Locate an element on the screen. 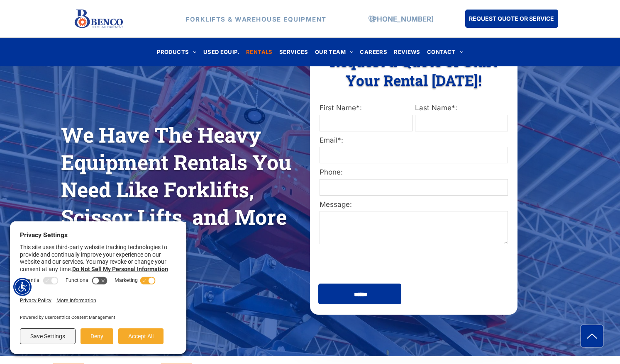  label: Last Name*: is located at coordinates (462, 108).